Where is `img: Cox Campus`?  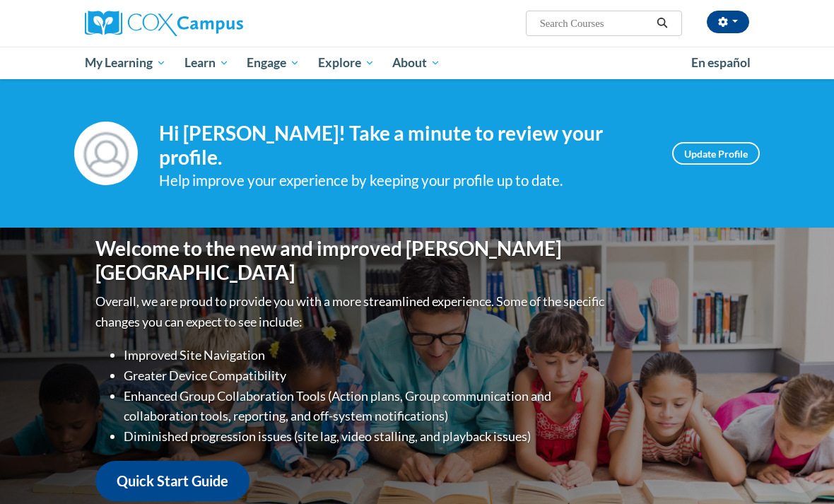 img: Cox Campus is located at coordinates (164, 23).